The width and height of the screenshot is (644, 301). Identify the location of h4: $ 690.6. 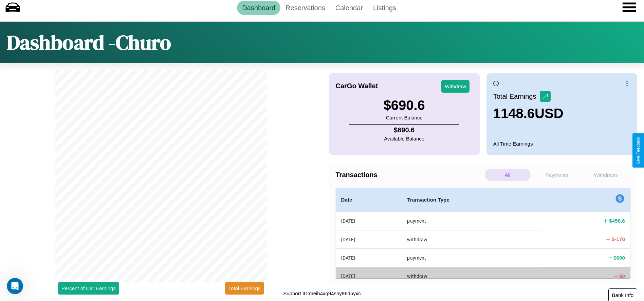
(404, 130).